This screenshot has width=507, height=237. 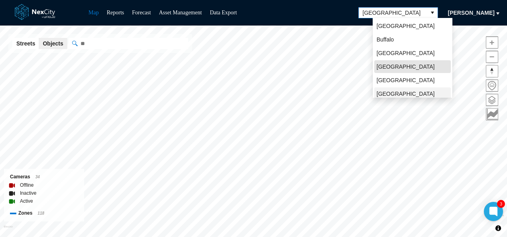 What do you see at coordinates (501, 203) in the screenshot?
I see `div: 3` at bounding box center [501, 203].